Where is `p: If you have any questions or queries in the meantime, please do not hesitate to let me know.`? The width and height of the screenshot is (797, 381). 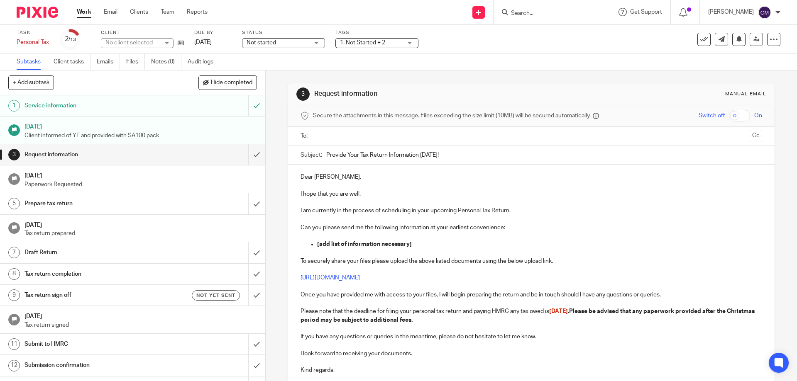
p: If you have any questions or queries in the meantime, please do not hesitate to let me know. is located at coordinates (531, 337).